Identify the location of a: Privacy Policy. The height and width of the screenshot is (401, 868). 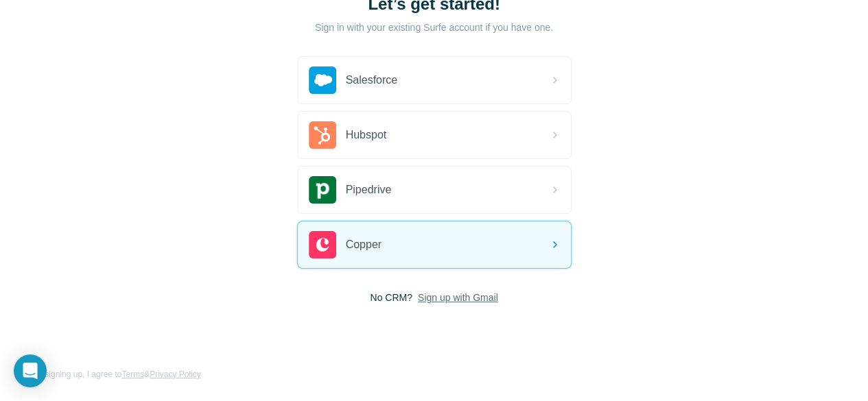
(175, 375).